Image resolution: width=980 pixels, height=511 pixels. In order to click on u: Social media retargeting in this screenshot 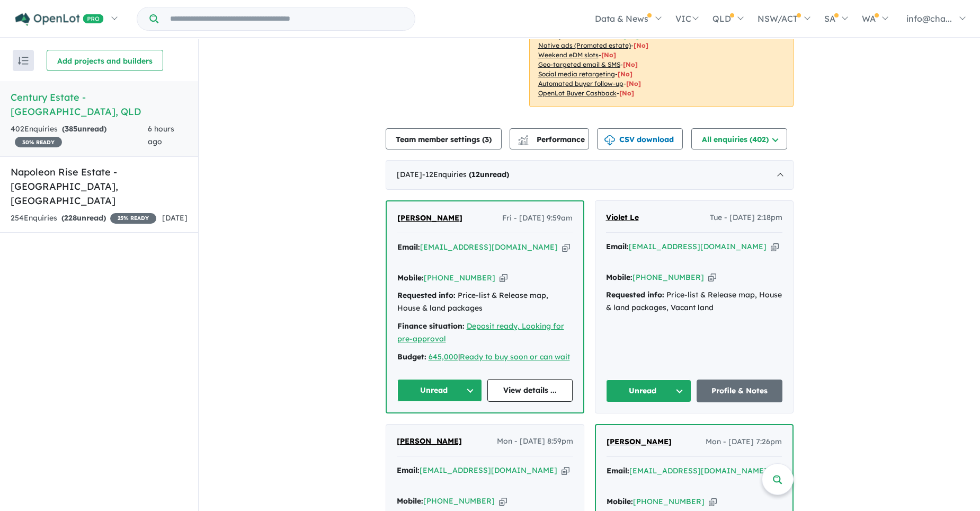, I will do `click(576, 74)`.